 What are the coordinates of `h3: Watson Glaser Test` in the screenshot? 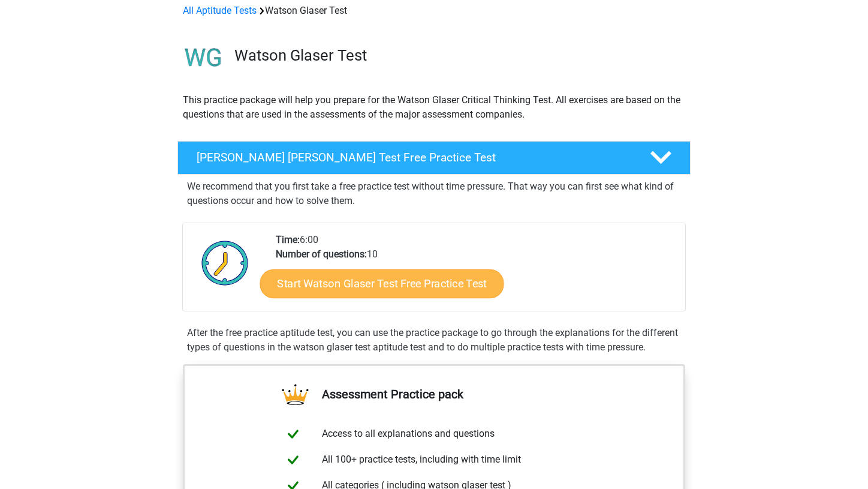 It's located at (458, 55).